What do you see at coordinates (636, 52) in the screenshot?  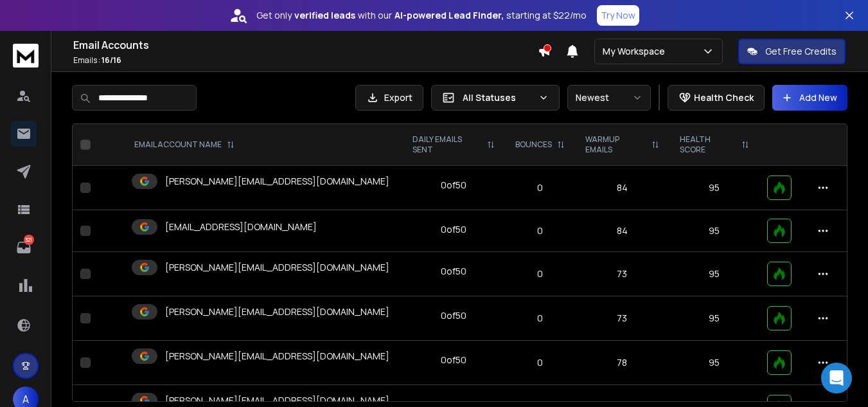 I see `p: My Workspace` at bounding box center [636, 52].